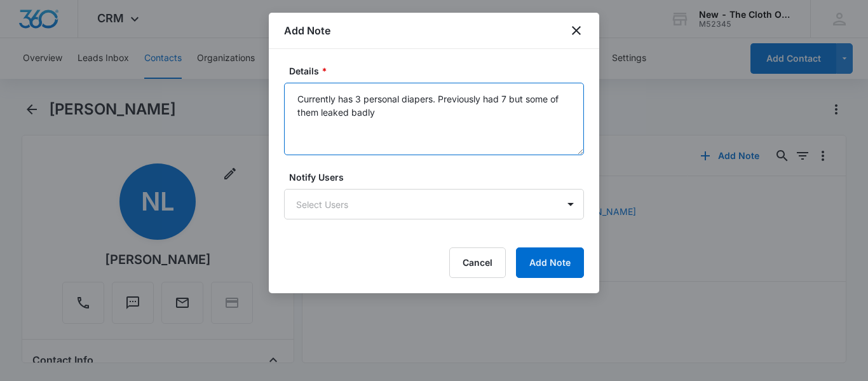  Describe the element at coordinates (549, 262) in the screenshot. I see `button: Add Note` at that location.